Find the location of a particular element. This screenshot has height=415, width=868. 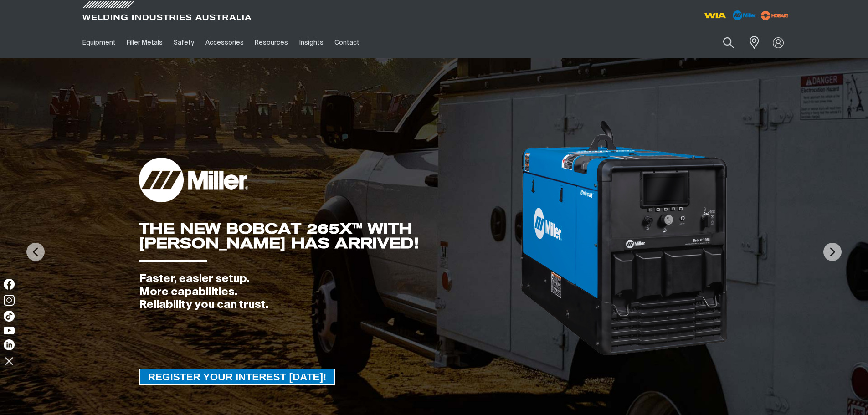

img: Instagram is located at coordinates (9, 300).